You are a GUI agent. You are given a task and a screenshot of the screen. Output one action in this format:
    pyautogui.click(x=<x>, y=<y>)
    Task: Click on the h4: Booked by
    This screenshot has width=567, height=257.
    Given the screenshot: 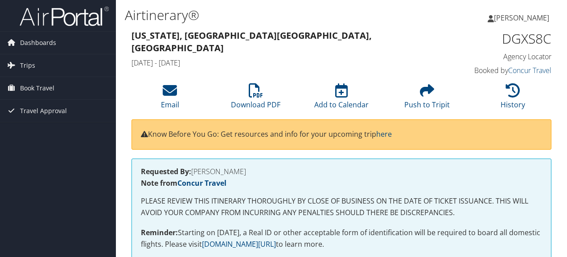 What is the action you would take?
    pyautogui.click(x=503, y=70)
    